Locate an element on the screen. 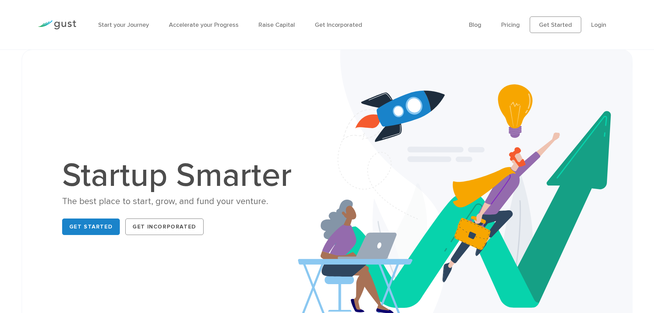 This screenshot has width=654, height=313. img: Gust Logo is located at coordinates (57, 25).